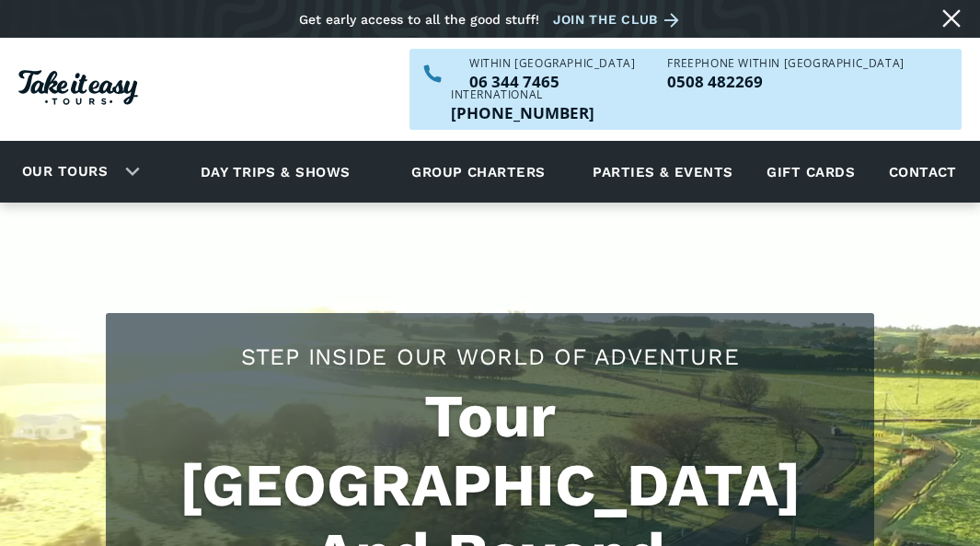  Describe the element at coordinates (78, 87) in the screenshot. I see `img: Take it easy Tours logo` at that location.